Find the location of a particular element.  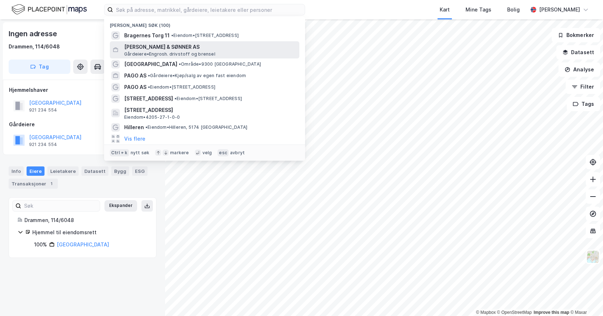

div: Eiere is located at coordinates (36, 171).